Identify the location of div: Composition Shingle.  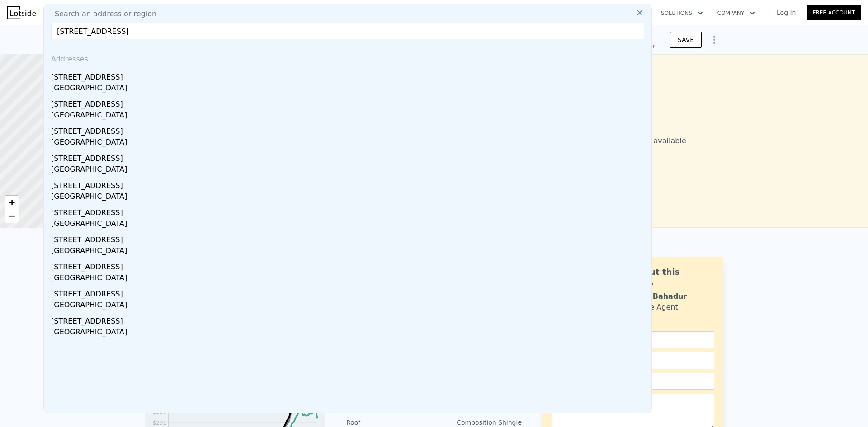
(478, 422).